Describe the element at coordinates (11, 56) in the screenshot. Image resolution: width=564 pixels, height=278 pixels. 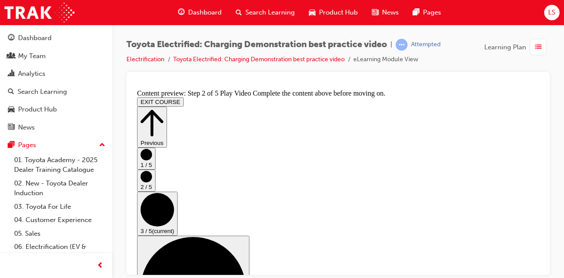
I see `span: people-icon` at that location.